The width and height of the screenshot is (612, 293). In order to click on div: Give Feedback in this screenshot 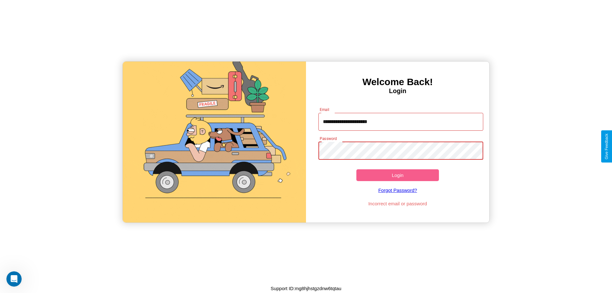, I will do `click(607, 146)`.